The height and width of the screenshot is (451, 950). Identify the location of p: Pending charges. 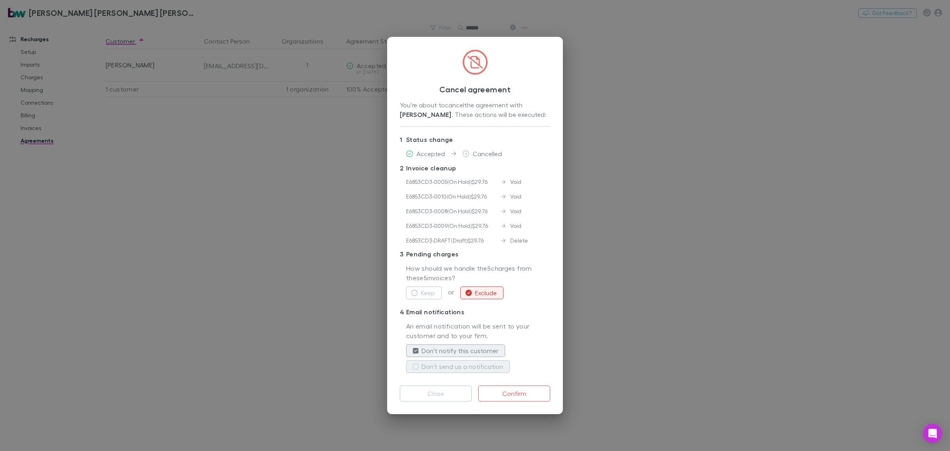
(475, 254).